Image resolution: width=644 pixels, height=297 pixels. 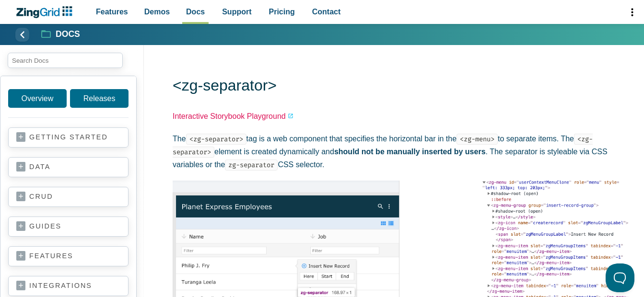 I want to click on a: features, so click(x=68, y=256).